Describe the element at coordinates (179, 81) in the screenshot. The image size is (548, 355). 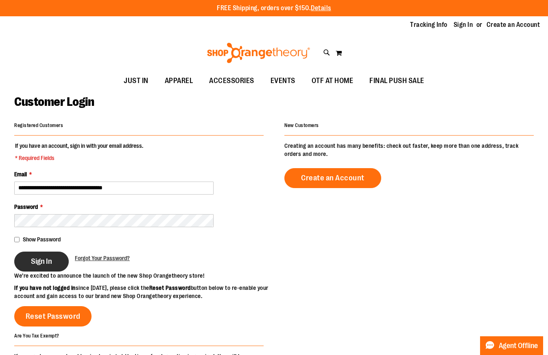
I see `span: APPAREL` at that location.